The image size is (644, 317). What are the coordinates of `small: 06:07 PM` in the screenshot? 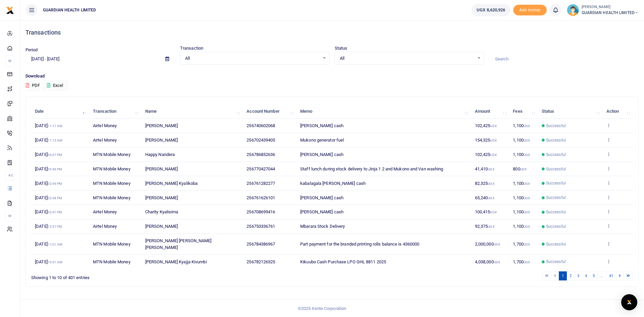 It's located at (55, 154).